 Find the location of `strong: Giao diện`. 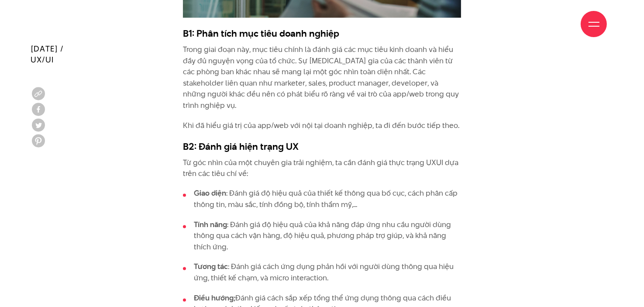

strong: Giao diện is located at coordinates (210, 194).